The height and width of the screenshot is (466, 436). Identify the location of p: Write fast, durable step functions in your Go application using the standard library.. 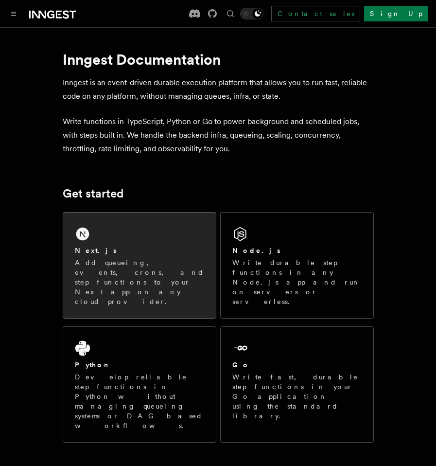
(297, 396).